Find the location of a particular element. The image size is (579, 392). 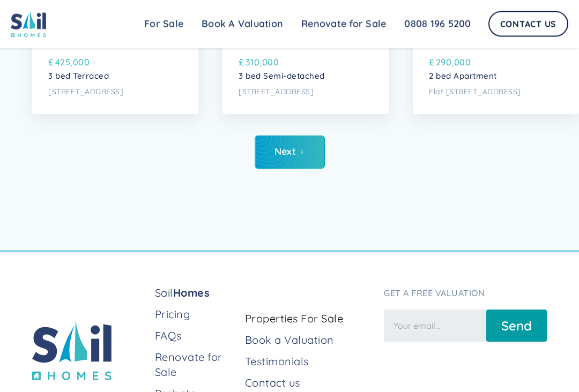

strong: Homes is located at coordinates (191, 293).